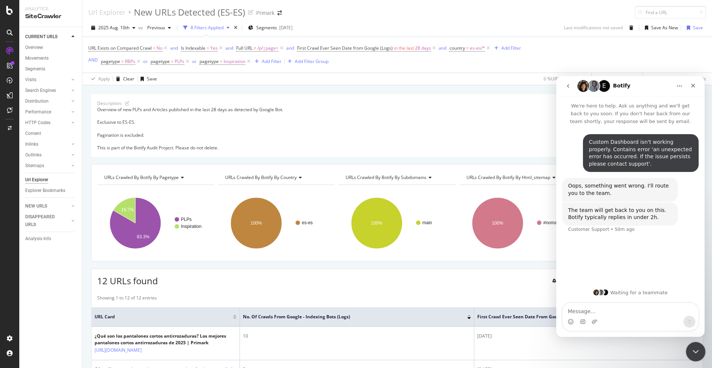 Image resolution: width=712 pixels, height=368 pixels. Describe the element at coordinates (47, 80) in the screenshot. I see `a: Visits` at that location.